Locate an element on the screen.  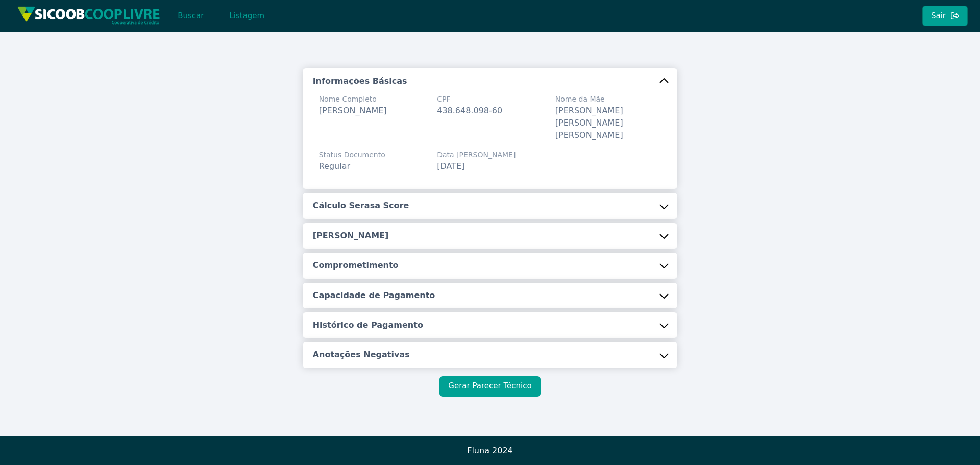
button: Comprometimento is located at coordinates (490, 265).